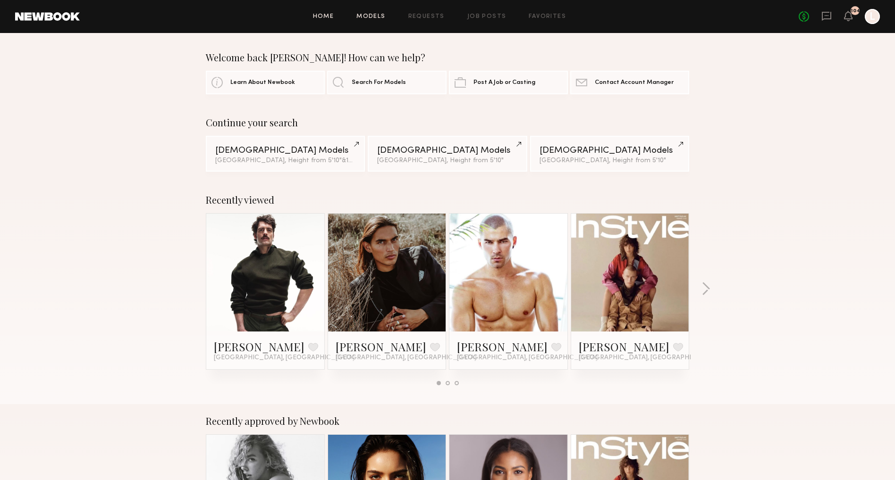  I want to click on a: Requests, so click(426, 17).